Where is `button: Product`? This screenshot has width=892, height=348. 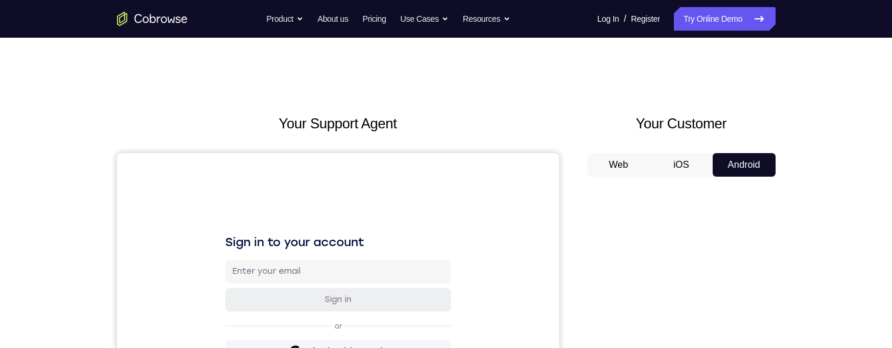
button: Product is located at coordinates (285, 19).